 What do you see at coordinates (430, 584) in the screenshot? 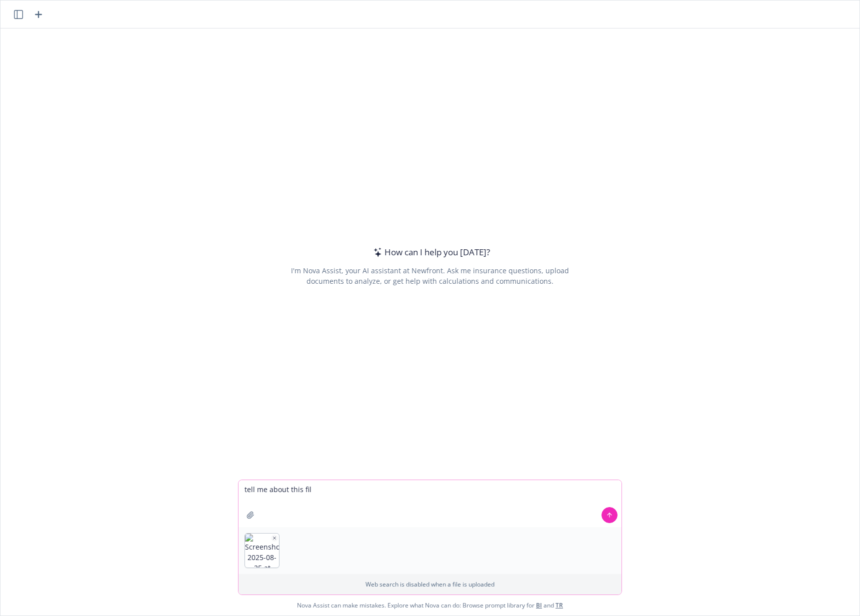
I see `p: Web search is disabled when a file is uploaded` at bounding box center [430, 584].